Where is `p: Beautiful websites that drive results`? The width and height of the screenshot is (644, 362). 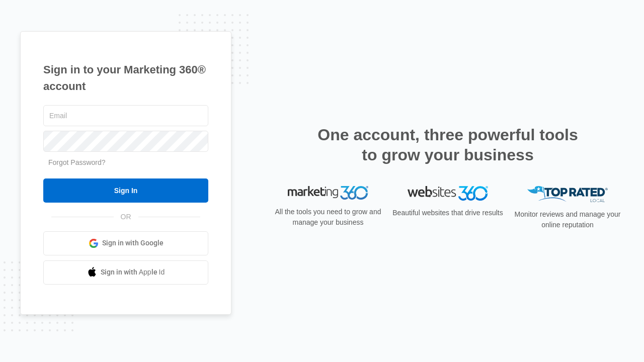 p: Beautiful websites that drive results is located at coordinates (448, 213).